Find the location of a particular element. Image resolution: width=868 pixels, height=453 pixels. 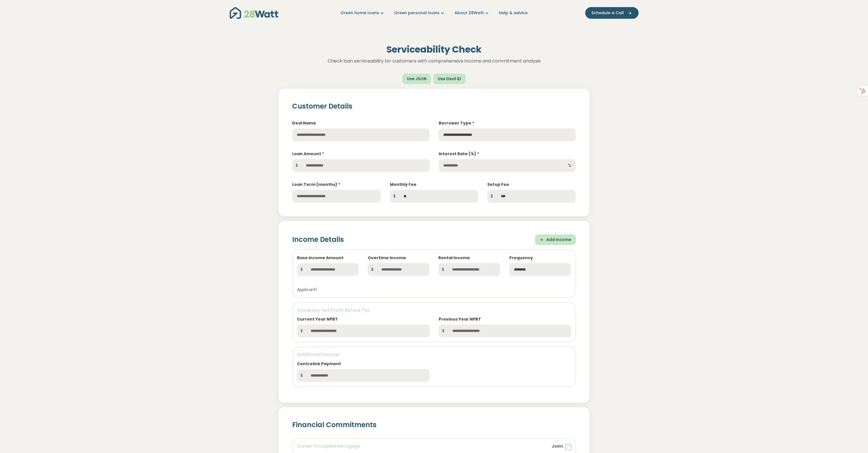

label: Setup Fee is located at coordinates (498, 185).